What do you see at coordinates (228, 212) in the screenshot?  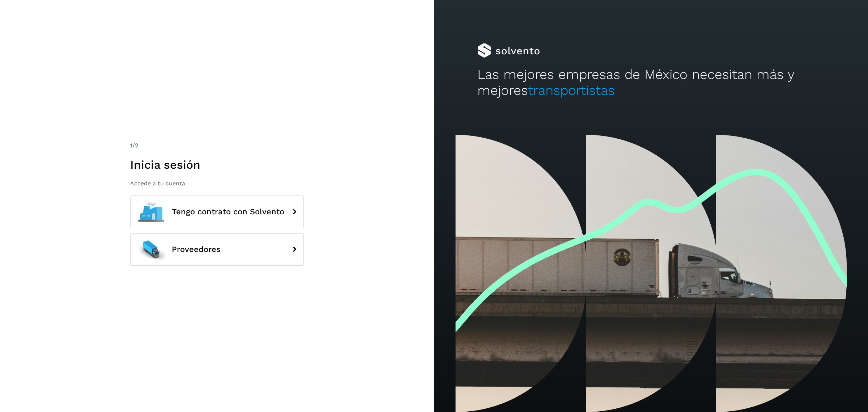 I see `span: Tengo contrato con Solvento` at bounding box center [228, 212].